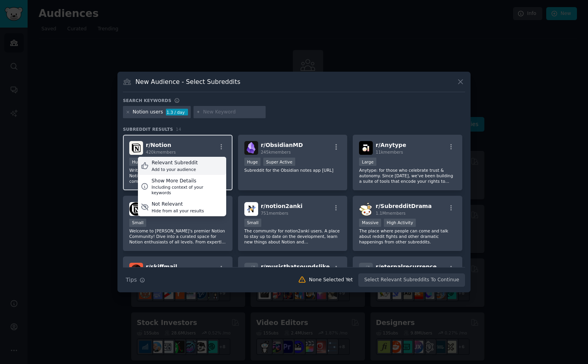 The image size is (588, 364). What do you see at coordinates (391, 145) in the screenshot?
I see `span: r/ Anytype` at bounding box center [391, 145].